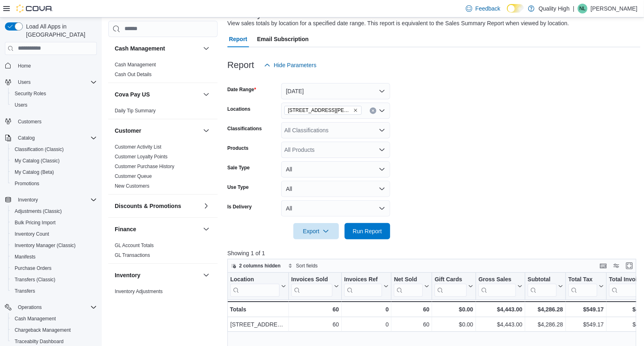 Image resolution: width=644 pixels, height=346 pixels. What do you see at coordinates (54, 291) in the screenshot?
I see `button: Transfers` at bounding box center [54, 291].